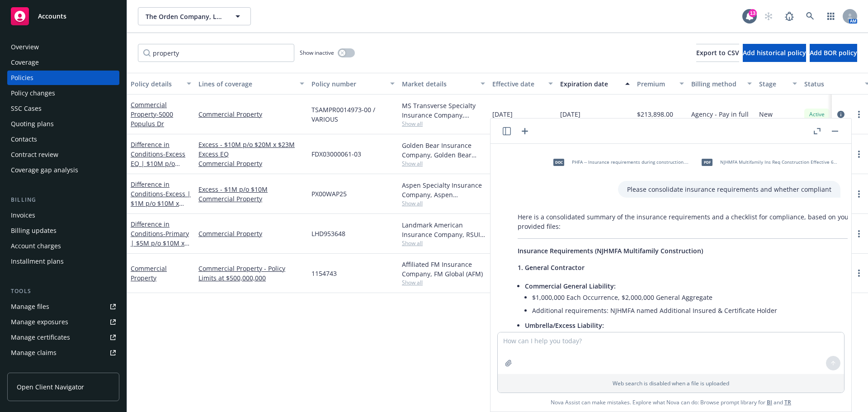 Image resolution: width=868 pixels, height=412 pixels. I want to click on div: Invoices, so click(23, 215).